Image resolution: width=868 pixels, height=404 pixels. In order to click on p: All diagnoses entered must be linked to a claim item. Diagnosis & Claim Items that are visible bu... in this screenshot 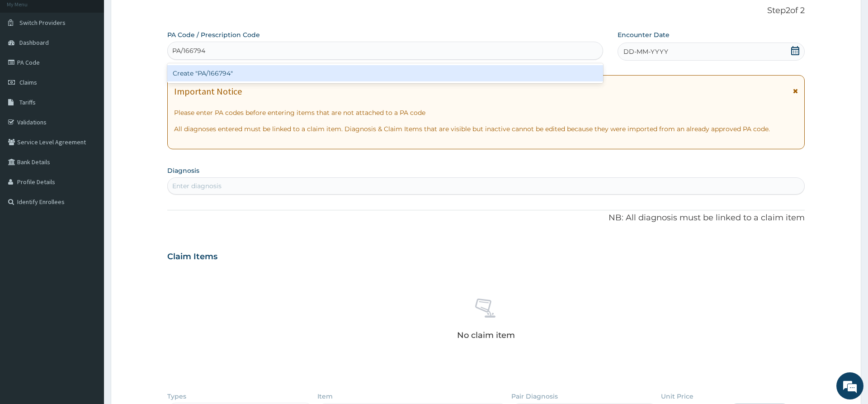, I will do `click(486, 129)`.